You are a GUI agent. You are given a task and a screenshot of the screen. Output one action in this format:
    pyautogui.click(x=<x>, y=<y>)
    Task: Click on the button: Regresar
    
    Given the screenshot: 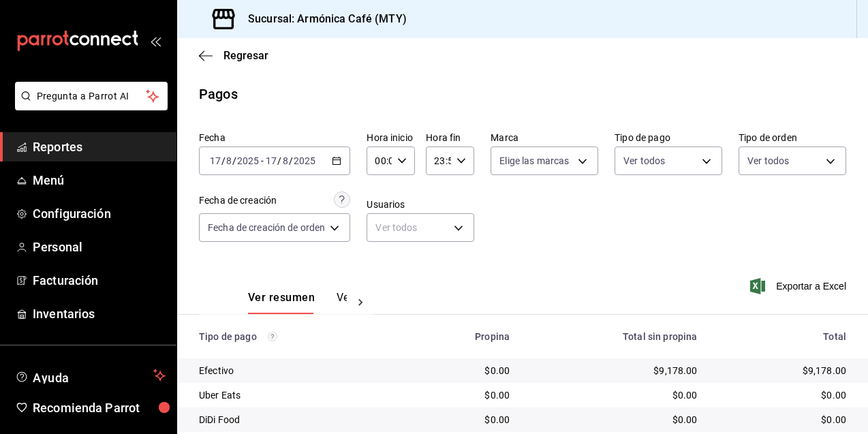 What is the action you would take?
    pyautogui.click(x=234, y=55)
    